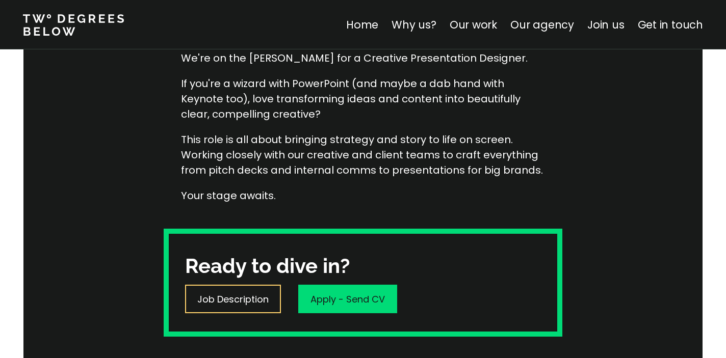 The height and width of the screenshot is (358, 726). I want to click on a: Why us?, so click(414, 24).